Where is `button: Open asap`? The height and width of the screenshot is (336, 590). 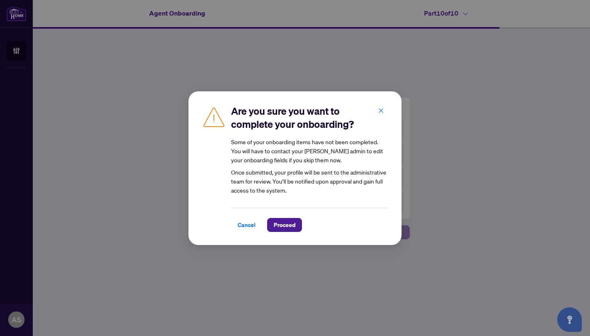 button: Open asap is located at coordinates (569, 320).